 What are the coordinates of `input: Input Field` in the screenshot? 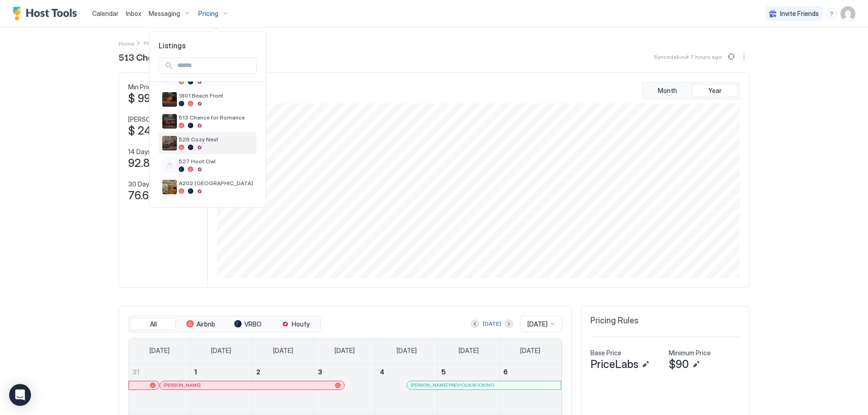 It's located at (214, 65).